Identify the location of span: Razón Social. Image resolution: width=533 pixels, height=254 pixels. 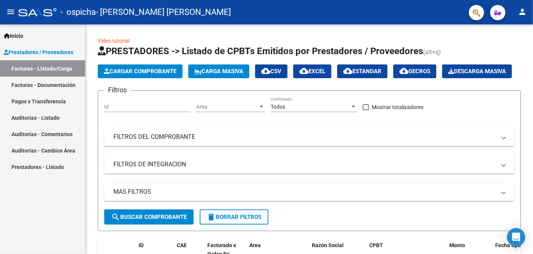
(327, 245).